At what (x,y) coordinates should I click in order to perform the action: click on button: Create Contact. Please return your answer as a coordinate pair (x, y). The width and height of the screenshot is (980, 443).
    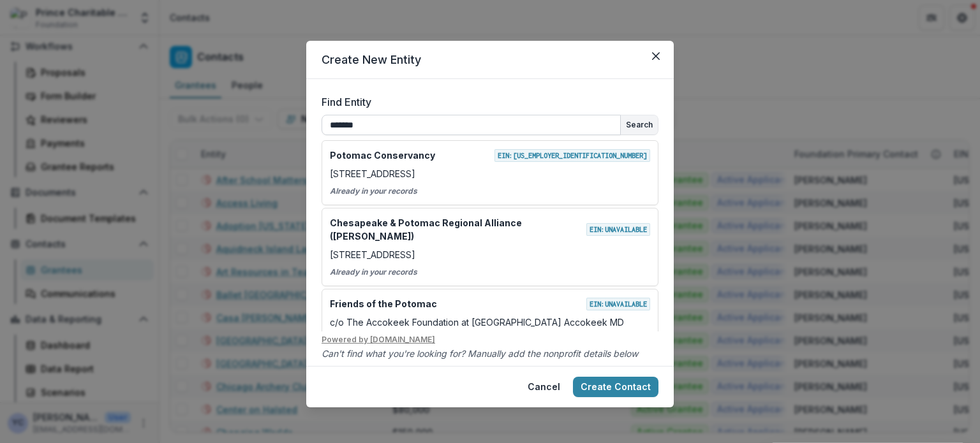
    Looking at the image, I should click on (616, 388).